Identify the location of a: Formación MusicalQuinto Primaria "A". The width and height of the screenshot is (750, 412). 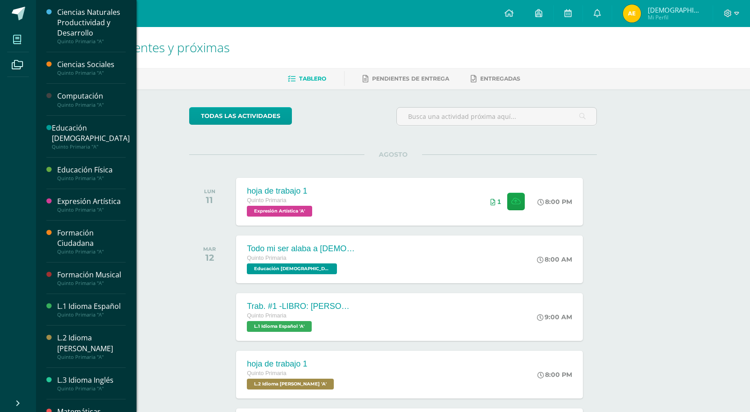
(91, 278).